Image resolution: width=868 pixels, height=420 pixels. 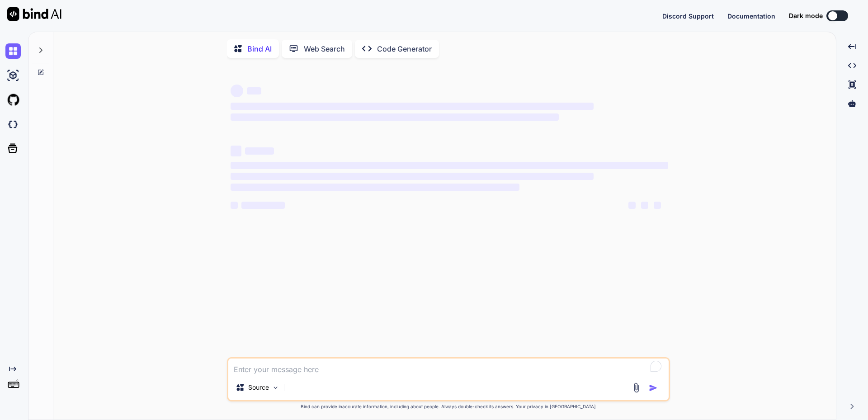 What do you see at coordinates (13, 75) in the screenshot?
I see `img: ai-studio` at bounding box center [13, 75].